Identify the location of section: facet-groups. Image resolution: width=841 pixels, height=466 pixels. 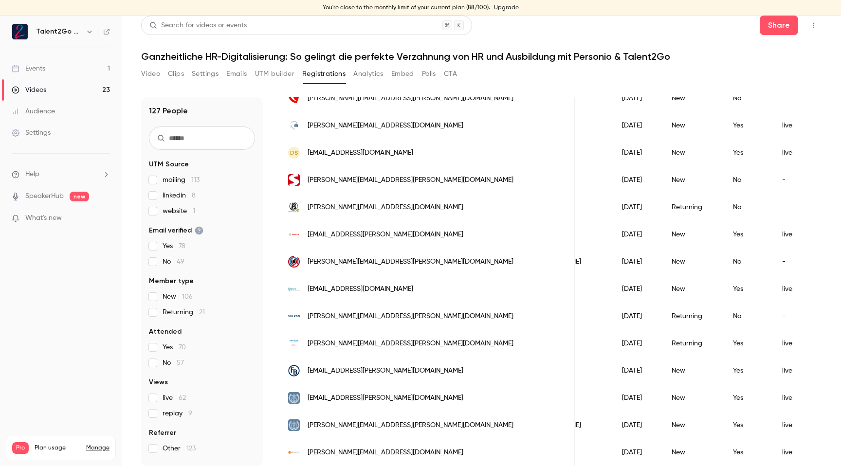
(202, 306).